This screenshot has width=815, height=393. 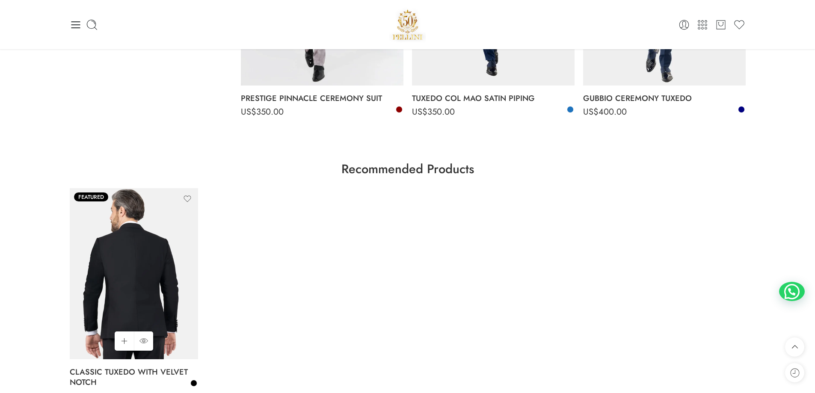 I want to click on bdi: 400.00, so click(x=605, y=112).